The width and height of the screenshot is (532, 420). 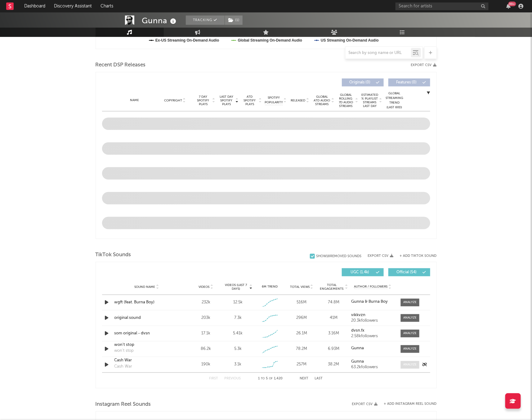 I want to click on span: Originals ( 0 ), so click(x=360, y=82).